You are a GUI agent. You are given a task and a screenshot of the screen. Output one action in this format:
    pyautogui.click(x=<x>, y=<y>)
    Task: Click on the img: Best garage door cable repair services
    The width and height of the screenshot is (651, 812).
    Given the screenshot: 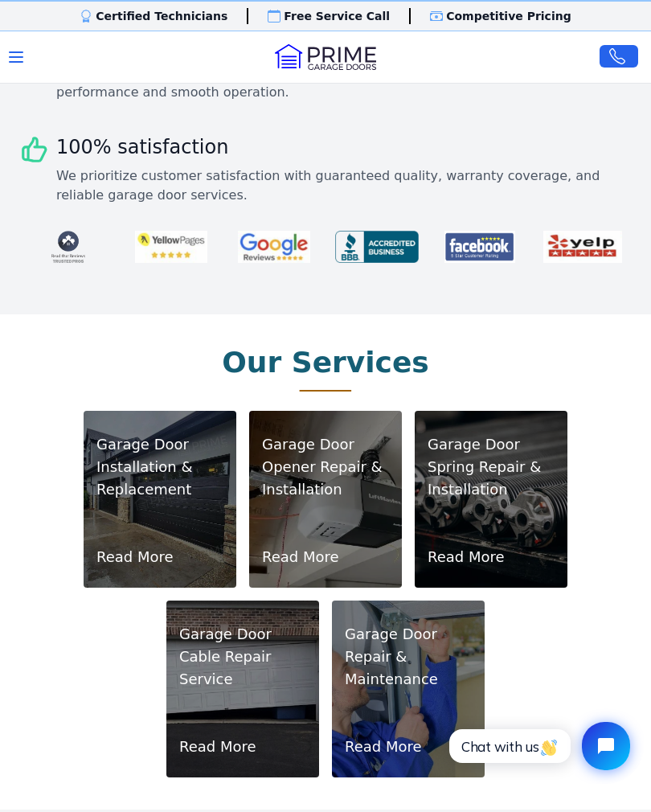 What is the action you would take?
    pyautogui.click(x=242, y=689)
    